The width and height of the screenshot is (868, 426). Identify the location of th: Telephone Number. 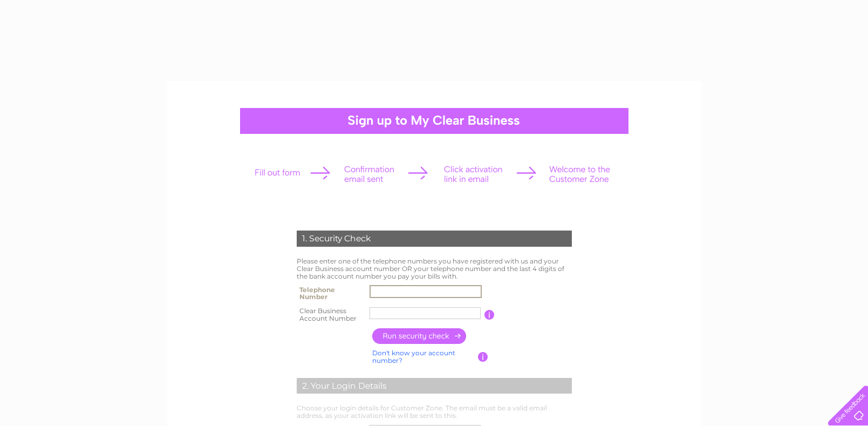
(331, 293).